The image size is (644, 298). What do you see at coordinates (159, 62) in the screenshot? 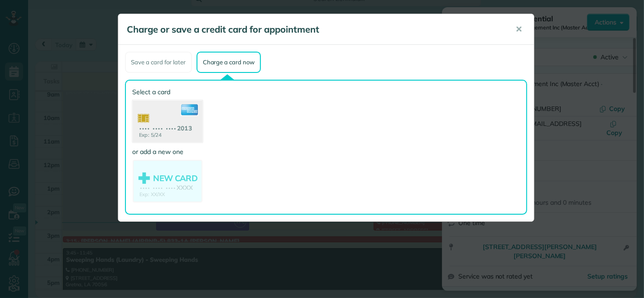
I see `div: Save a card for later` at bounding box center [159, 62].